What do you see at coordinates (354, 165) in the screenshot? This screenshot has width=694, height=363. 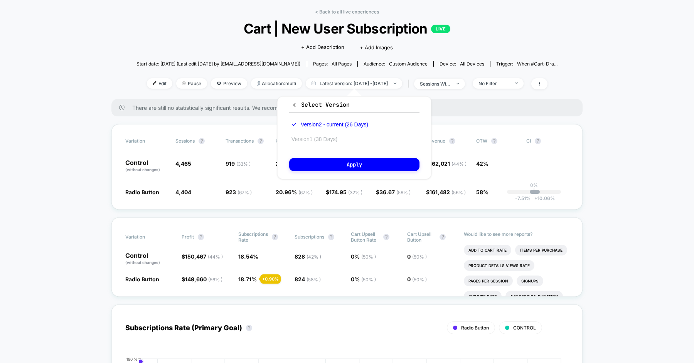 I see `button: Apply` at bounding box center [354, 165].